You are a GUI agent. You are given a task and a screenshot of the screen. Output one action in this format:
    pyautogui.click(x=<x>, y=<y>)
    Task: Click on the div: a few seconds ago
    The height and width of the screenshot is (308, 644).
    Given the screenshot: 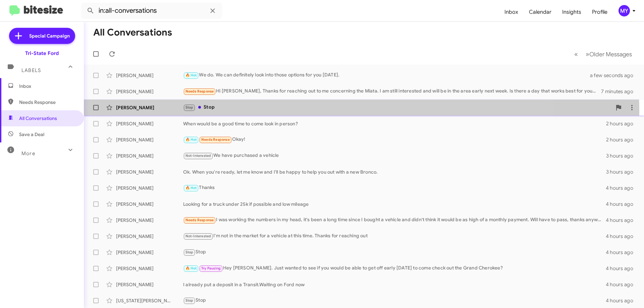 What is the action you would take?
    pyautogui.click(x=618, y=75)
    